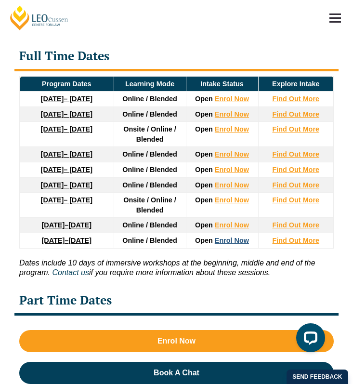 This screenshot has height=384, width=353. Describe the element at coordinates (176, 341) in the screenshot. I see `span: Enrol Now` at that location.